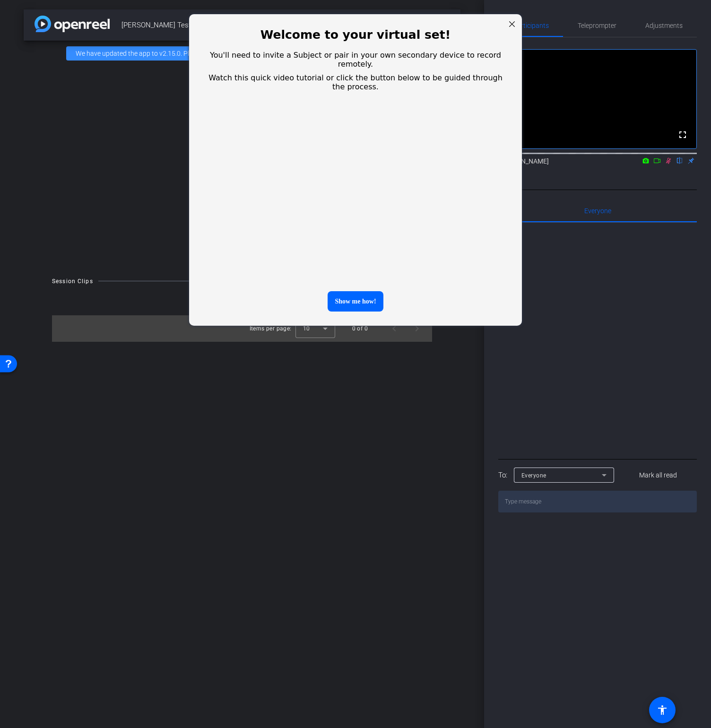 Image resolution: width=711 pixels, height=728 pixels. I want to click on span: Mark all read, so click(658, 475).